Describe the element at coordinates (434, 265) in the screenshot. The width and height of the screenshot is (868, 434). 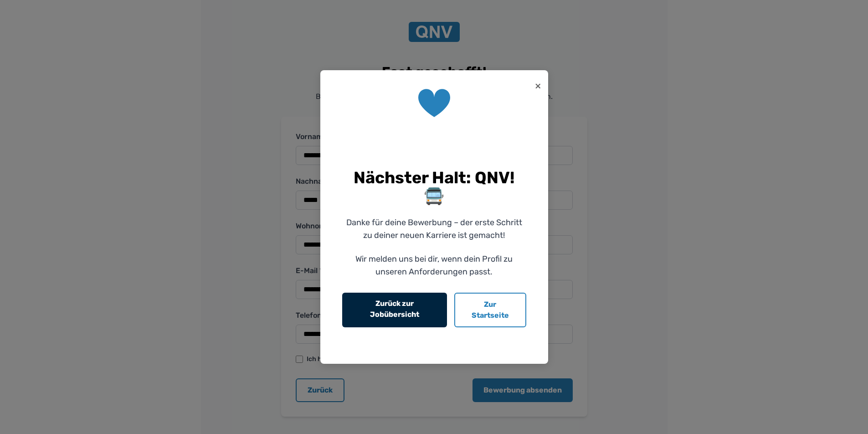
I see `p: Wir melden uns bei dir, wenn dein Profil zu unseren Anforderungen passt.` at that location.